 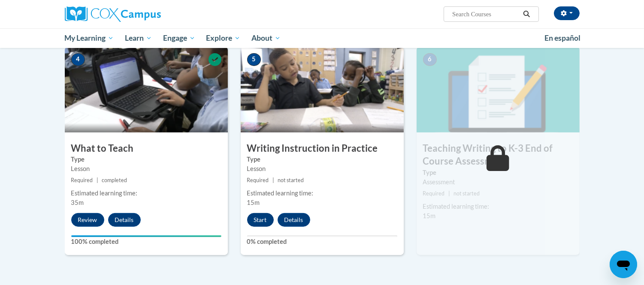 What do you see at coordinates (138, 38) in the screenshot?
I see `a: Learn` at bounding box center [138, 38].